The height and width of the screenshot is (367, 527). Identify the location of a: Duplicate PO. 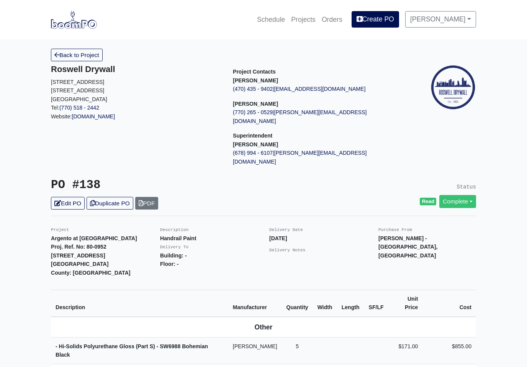
(110, 203).